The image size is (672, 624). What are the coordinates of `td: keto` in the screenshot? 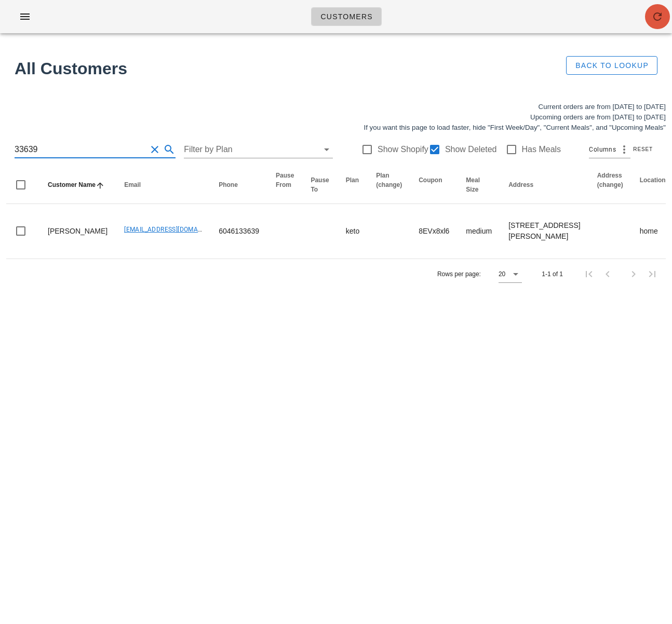 It's located at (352, 231).